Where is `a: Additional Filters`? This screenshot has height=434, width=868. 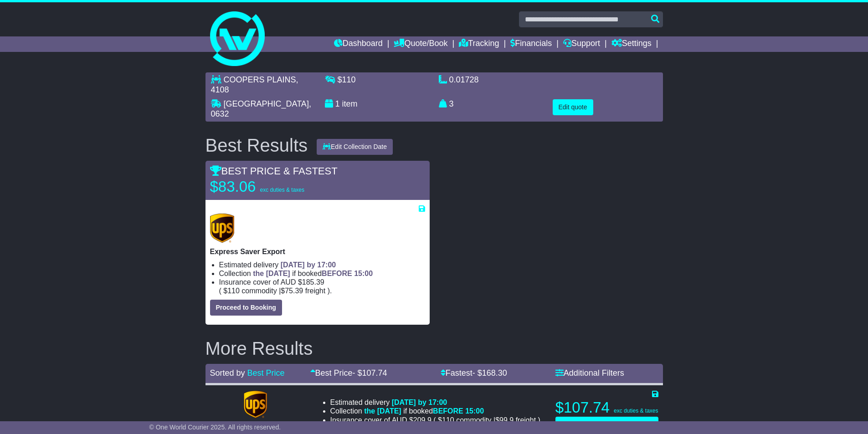
a: Additional Filters is located at coordinates (590, 373).